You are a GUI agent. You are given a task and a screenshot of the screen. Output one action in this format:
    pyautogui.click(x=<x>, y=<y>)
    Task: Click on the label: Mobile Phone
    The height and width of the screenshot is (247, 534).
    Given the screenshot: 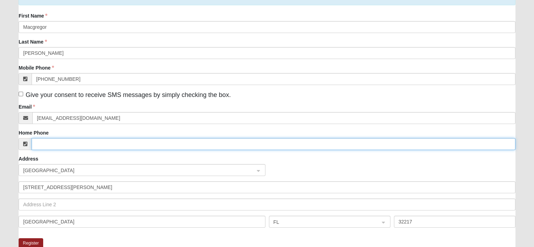 What is the action you would take?
    pyautogui.click(x=36, y=68)
    